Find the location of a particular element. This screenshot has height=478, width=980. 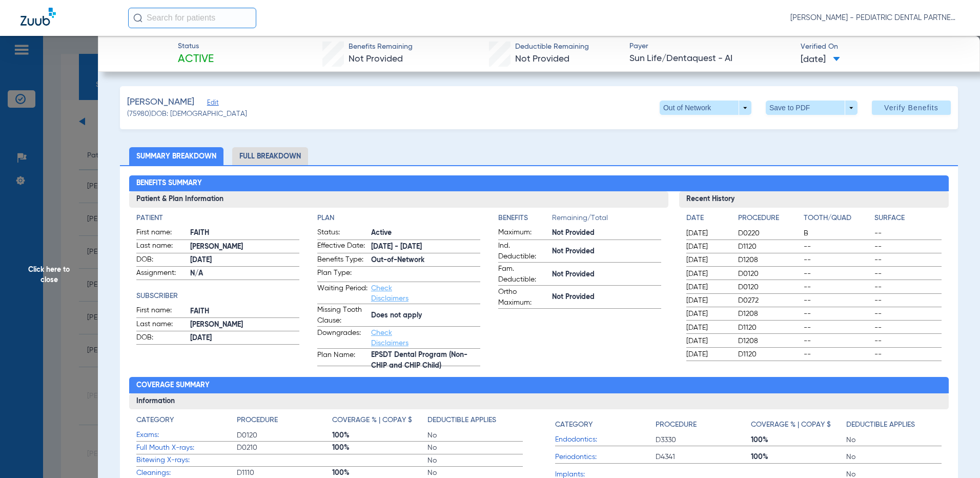

img: Search Icon is located at coordinates (138, 18).